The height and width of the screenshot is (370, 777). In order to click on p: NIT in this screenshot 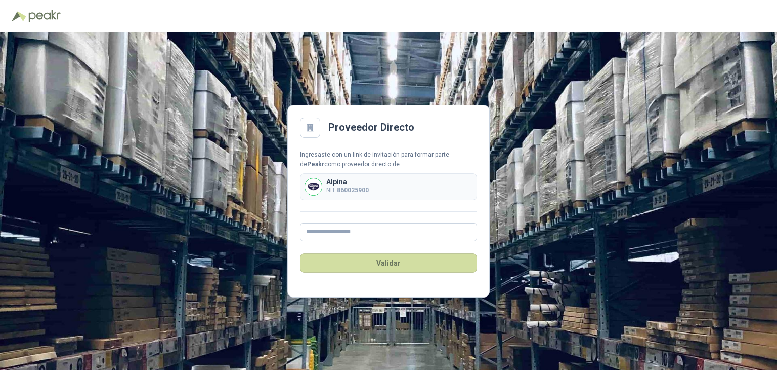, I will do `click(348, 190)`.